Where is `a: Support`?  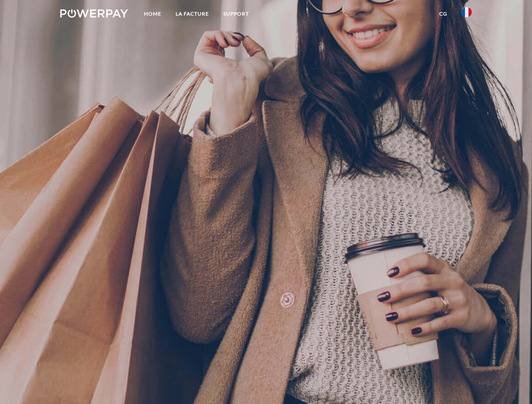 a: Support is located at coordinates (236, 14).